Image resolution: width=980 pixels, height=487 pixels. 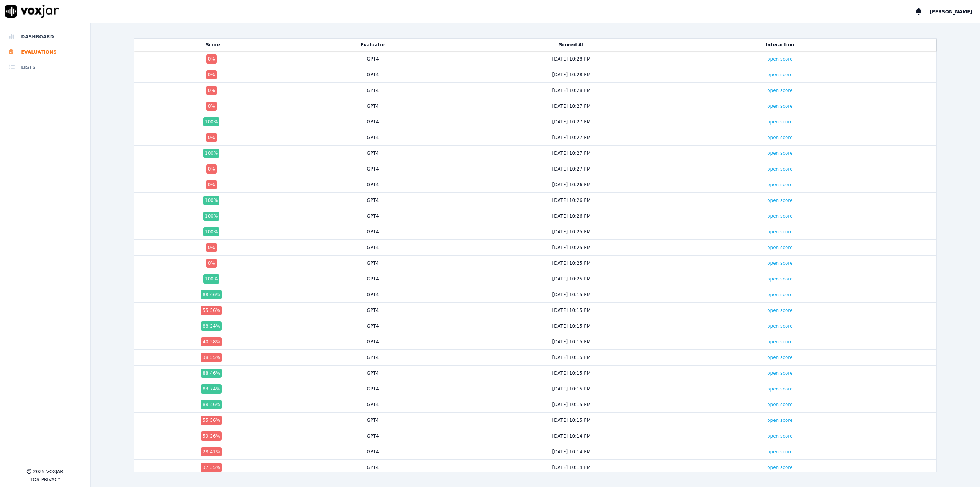 I want to click on a: Dashboard, so click(x=45, y=37).